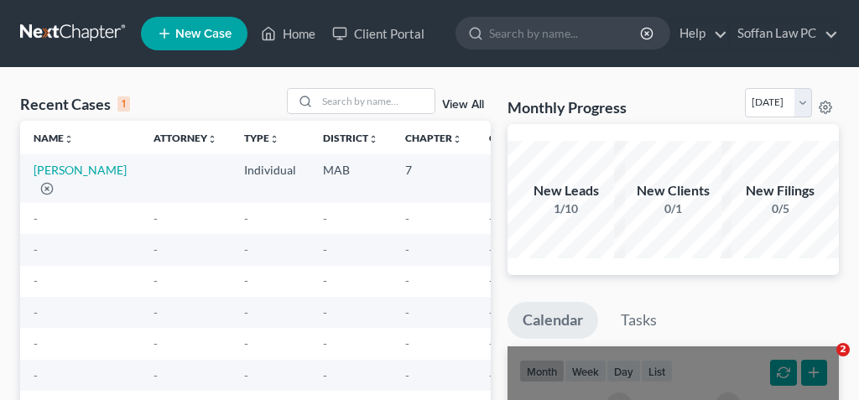  Describe the element at coordinates (783, 34) in the screenshot. I see `a: Soffan Law PC` at that location.